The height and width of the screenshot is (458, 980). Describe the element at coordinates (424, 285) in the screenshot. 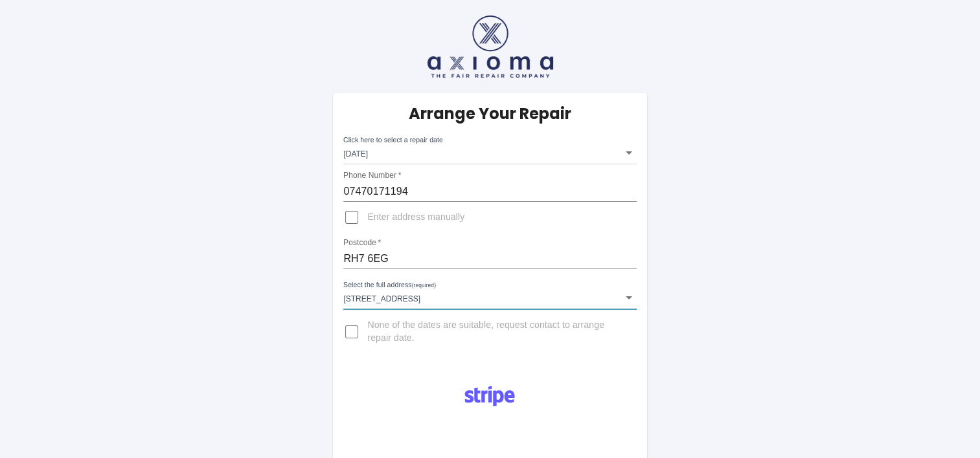

I see `small: (required)` at that location.